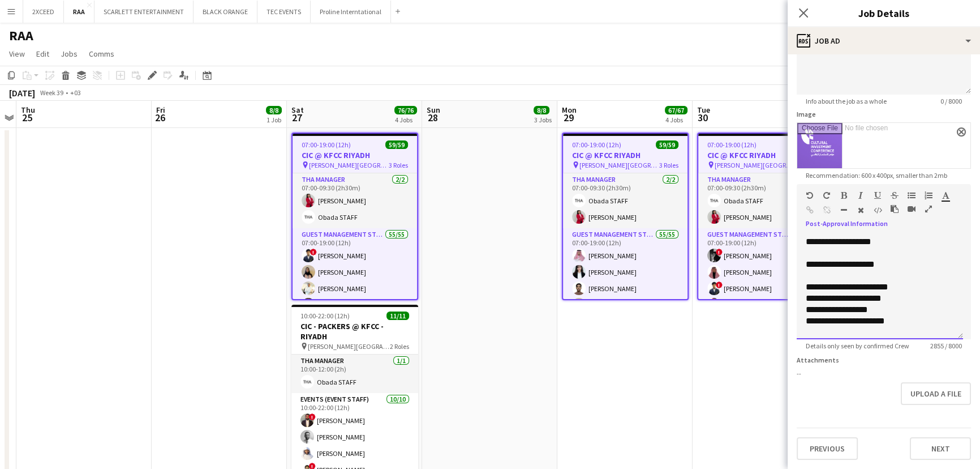 The width and height of the screenshot is (980, 469). What do you see at coordinates (703, 117) in the screenshot?
I see `span: 30` at bounding box center [703, 117].